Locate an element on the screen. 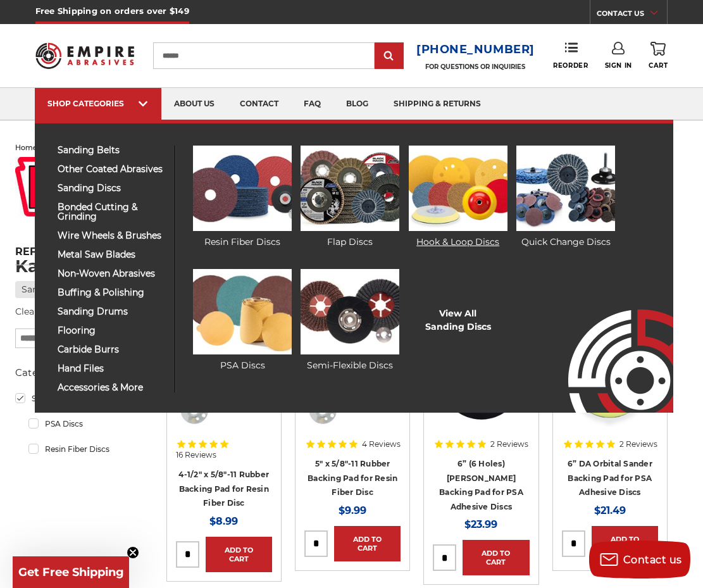 The width and height of the screenshot is (703, 588). span: $23.99 is located at coordinates (481, 524).